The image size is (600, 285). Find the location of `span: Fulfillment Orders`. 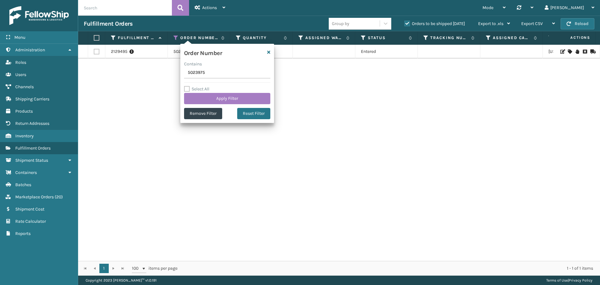

span: Fulfillment Orders is located at coordinates (33, 148).